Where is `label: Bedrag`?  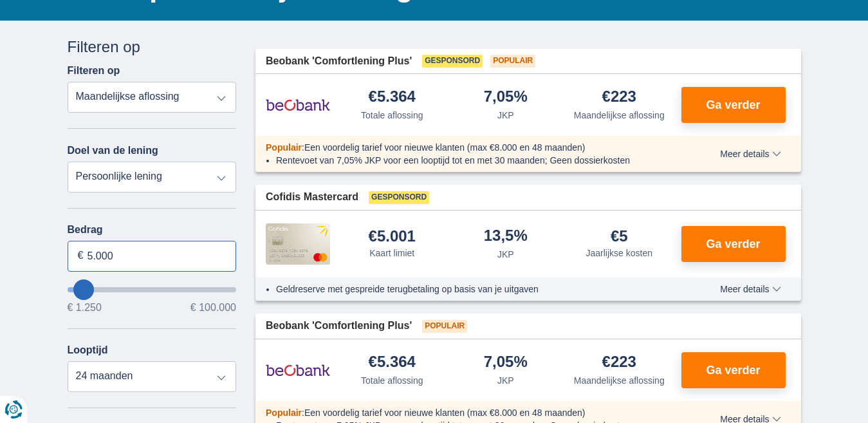 label: Bedrag is located at coordinates (152, 230).